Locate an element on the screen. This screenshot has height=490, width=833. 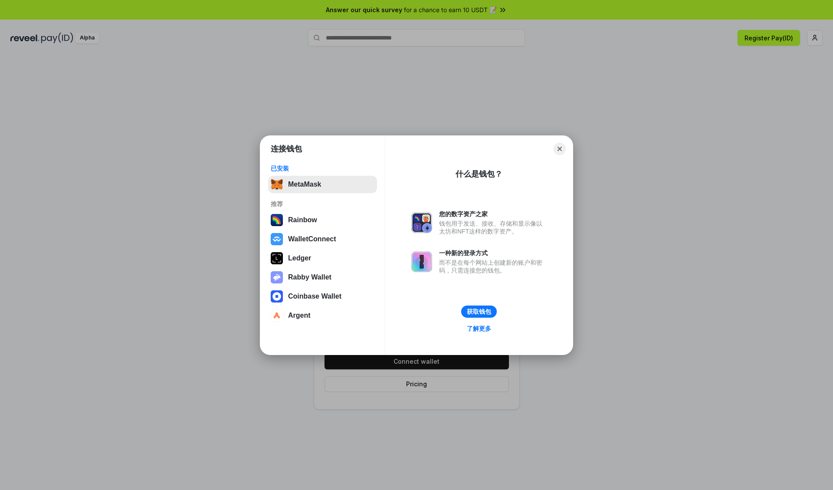
a: 了解更多 is located at coordinates (479, 329).